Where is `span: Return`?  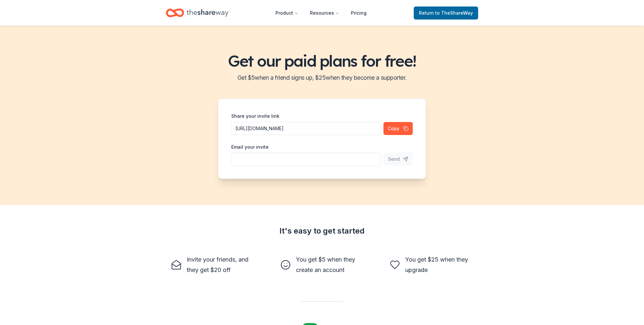 span: Return is located at coordinates (446, 13).